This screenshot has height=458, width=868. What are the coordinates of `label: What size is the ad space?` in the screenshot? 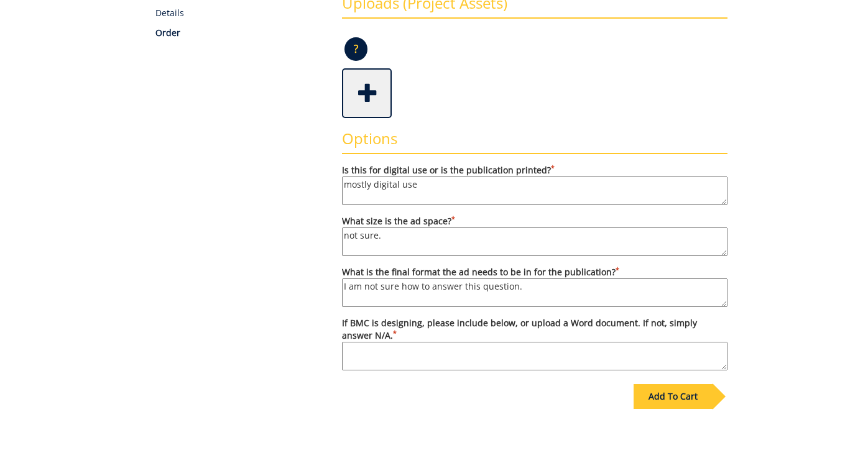 It's located at (535, 236).